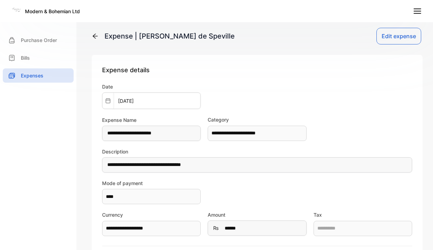 The height and width of the screenshot is (250, 433). What do you see at coordinates (38, 58) in the screenshot?
I see `a: Bills` at bounding box center [38, 58].